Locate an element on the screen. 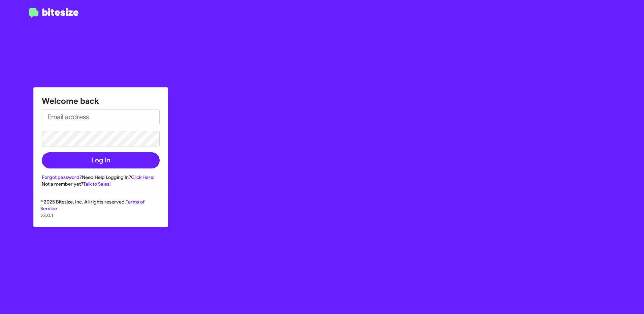  a: Click Here! is located at coordinates (143, 177).